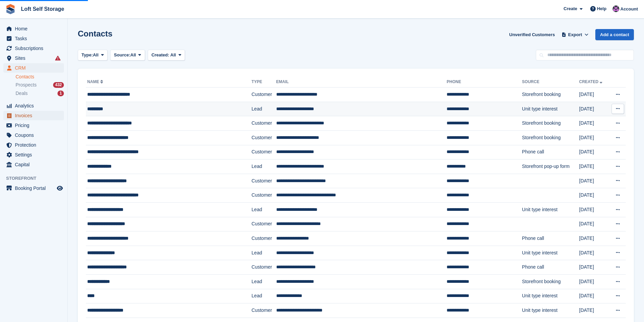 This screenshot has width=644, height=322. Describe the element at coordinates (35, 125) in the screenshot. I see `span: Pricing` at that location.